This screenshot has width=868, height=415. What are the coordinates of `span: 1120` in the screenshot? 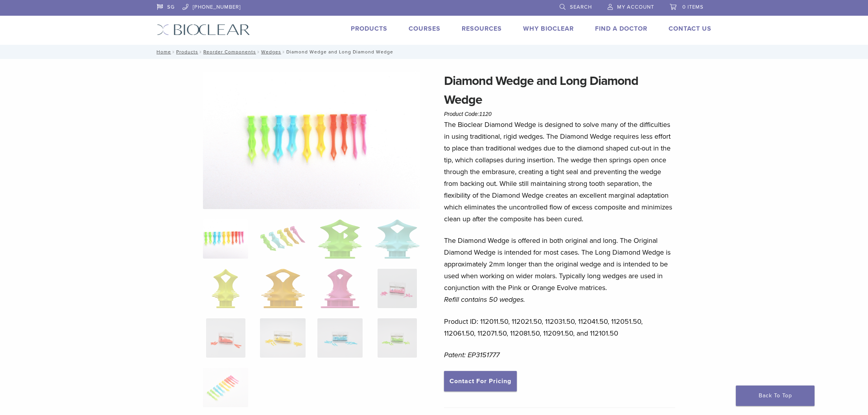 It's located at (485, 114).